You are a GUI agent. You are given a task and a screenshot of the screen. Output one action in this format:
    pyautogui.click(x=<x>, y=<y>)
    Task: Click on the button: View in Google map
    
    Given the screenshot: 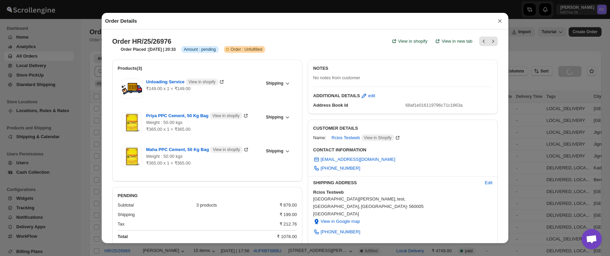 What is the action you would take?
    pyautogui.click(x=337, y=222)
    